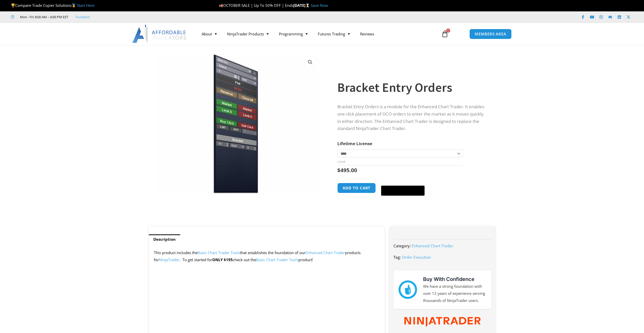  What do you see at coordinates (448, 31) in the screenshot?
I see `span: 0` at bounding box center [448, 31].